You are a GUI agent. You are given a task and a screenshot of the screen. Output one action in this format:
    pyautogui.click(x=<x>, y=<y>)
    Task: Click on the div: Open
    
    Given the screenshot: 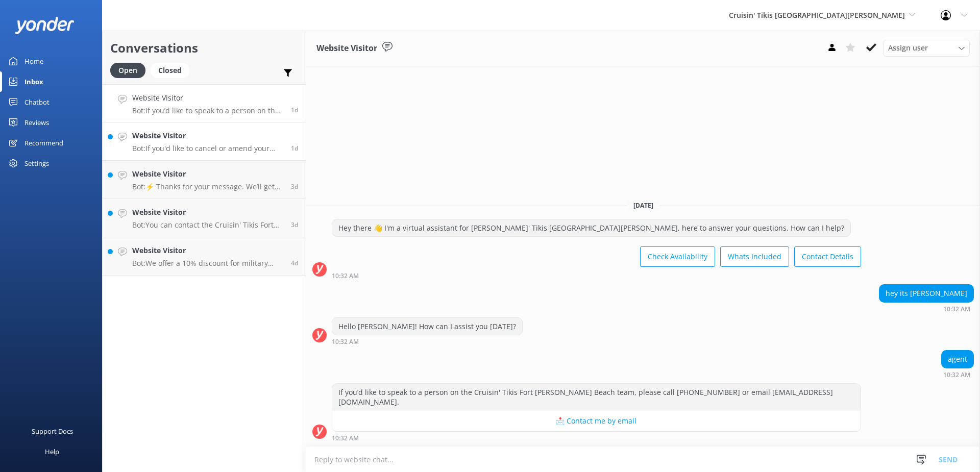 What is the action you would take?
    pyautogui.click(x=128, y=70)
    